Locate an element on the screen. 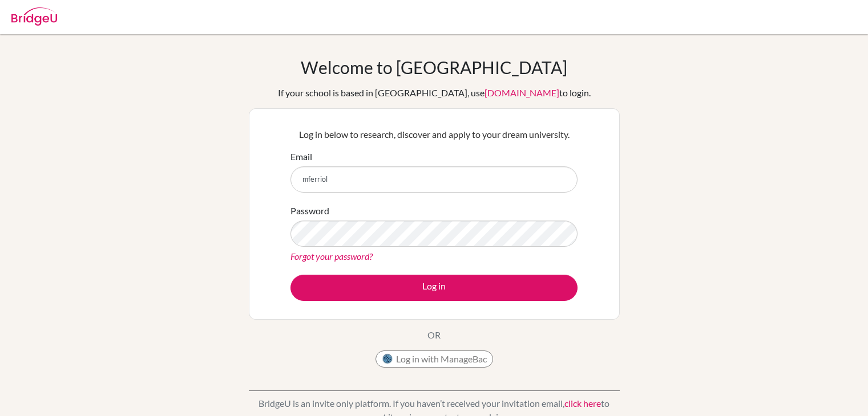  a: click here is located at coordinates (583, 403).